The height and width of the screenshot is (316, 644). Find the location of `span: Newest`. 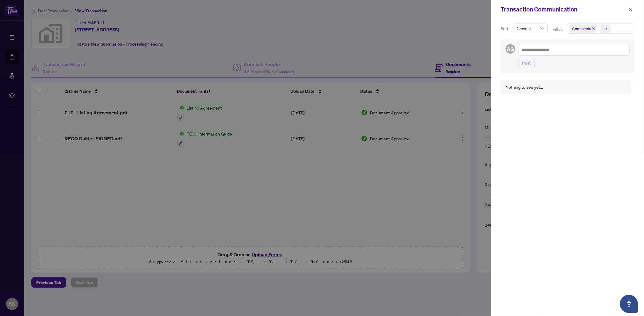

span: Newest is located at coordinates (530, 28).